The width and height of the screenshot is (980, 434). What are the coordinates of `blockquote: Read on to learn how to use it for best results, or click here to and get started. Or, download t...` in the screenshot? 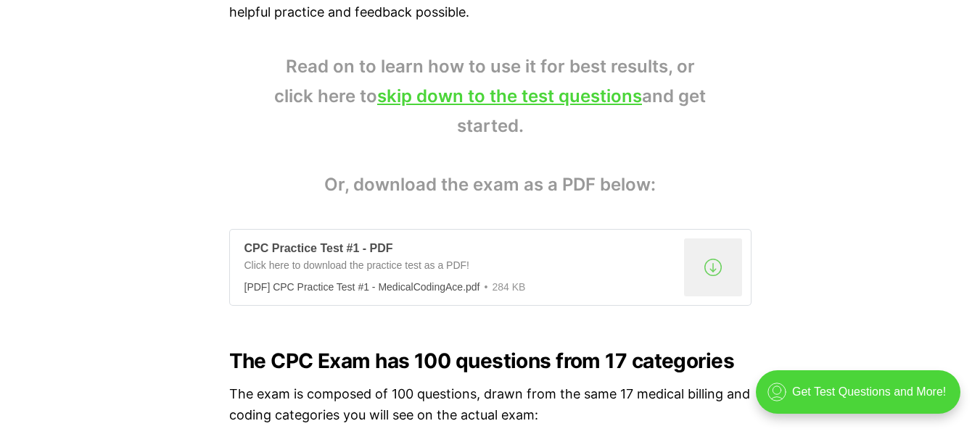 It's located at (490, 126).